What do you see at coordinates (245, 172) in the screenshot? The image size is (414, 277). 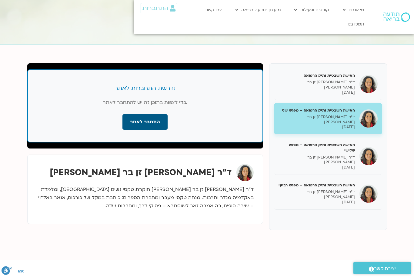 I see `img: ד״ר צילה זן בר צור` at bounding box center [245, 172].